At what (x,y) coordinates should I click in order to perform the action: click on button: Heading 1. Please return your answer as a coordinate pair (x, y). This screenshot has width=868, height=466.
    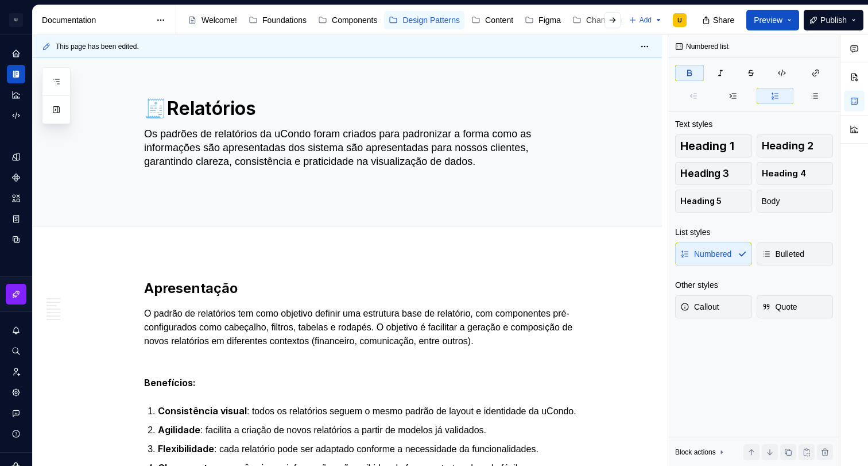
    Looking at the image, I should click on (713, 146).